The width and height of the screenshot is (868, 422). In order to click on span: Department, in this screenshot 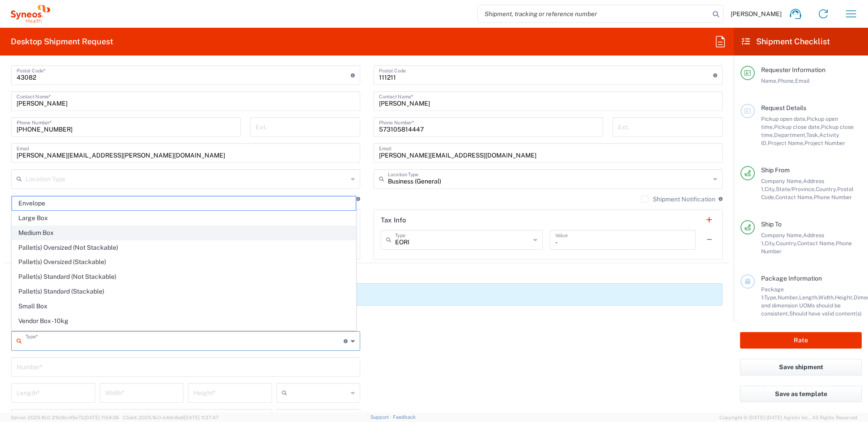, I will do `click(790, 134)`.